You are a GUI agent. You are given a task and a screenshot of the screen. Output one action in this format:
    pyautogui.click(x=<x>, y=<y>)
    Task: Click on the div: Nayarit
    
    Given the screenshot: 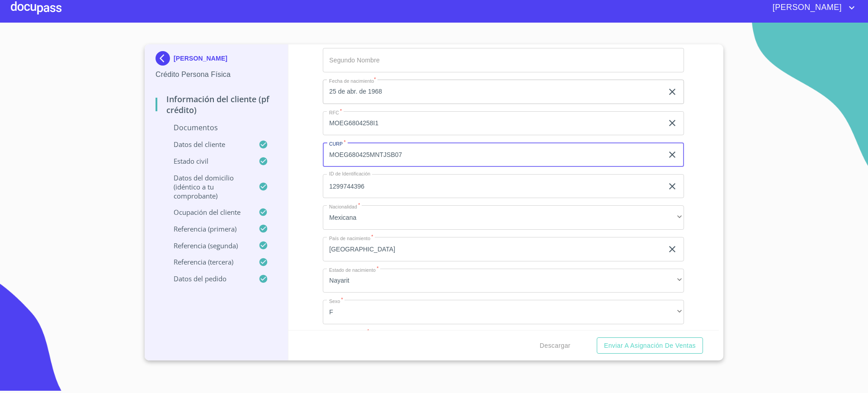 What is the action you would take?
    pyautogui.click(x=503, y=281)
    